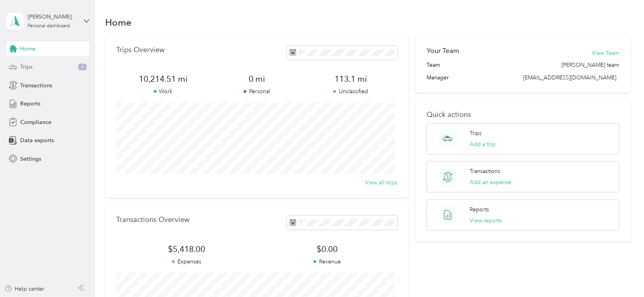 The image size is (644, 297). Describe the element at coordinates (186, 249) in the screenshot. I see `span: $5,418.00` at that location.